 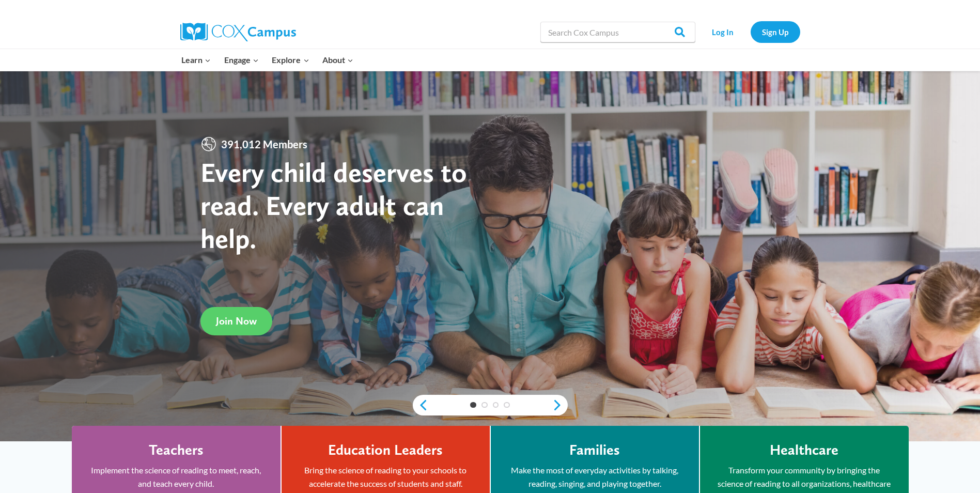 What do you see at coordinates (386, 476) in the screenshot?
I see `p: Bring the science of reading to your schools to accelerate the success of students and staff.` at bounding box center [386, 476].